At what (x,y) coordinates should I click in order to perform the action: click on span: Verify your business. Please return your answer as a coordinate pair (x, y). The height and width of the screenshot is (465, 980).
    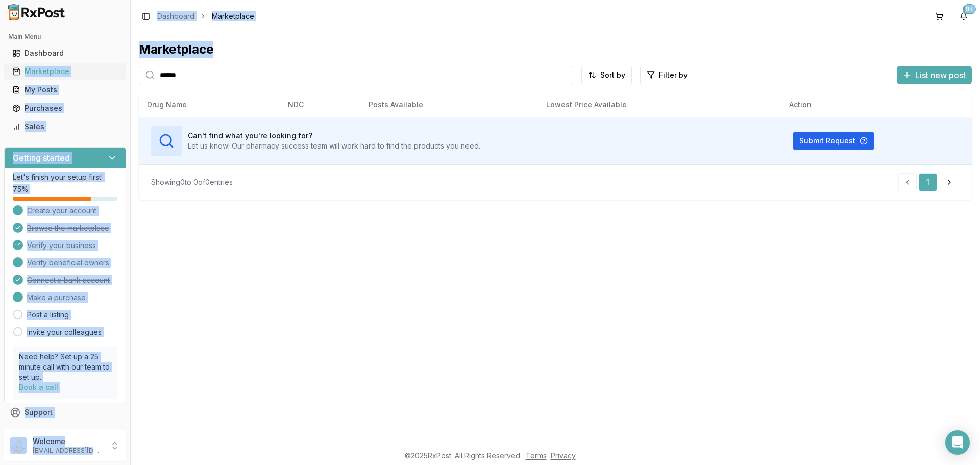
    Looking at the image, I should click on (61, 246).